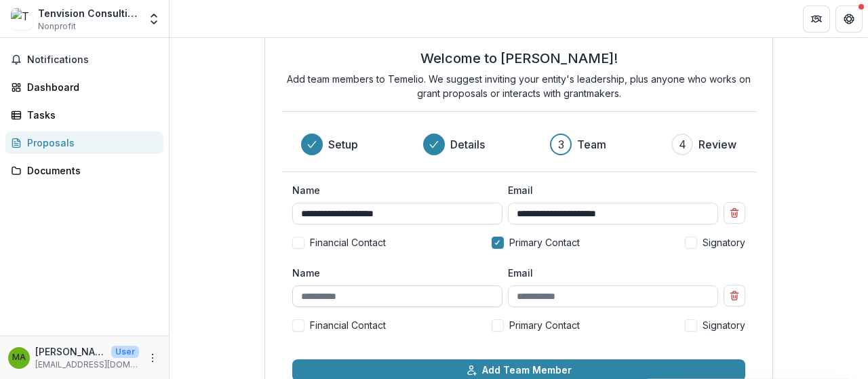 The width and height of the screenshot is (868, 379). I want to click on div: Tasks, so click(89, 114).